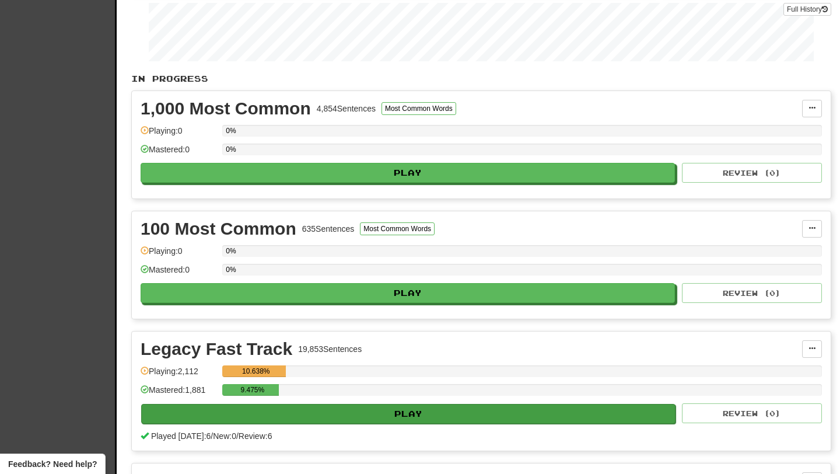 This screenshot has width=840, height=474. Describe the element at coordinates (330, 349) in the screenshot. I see `div: 19,853 Sentences` at that location.